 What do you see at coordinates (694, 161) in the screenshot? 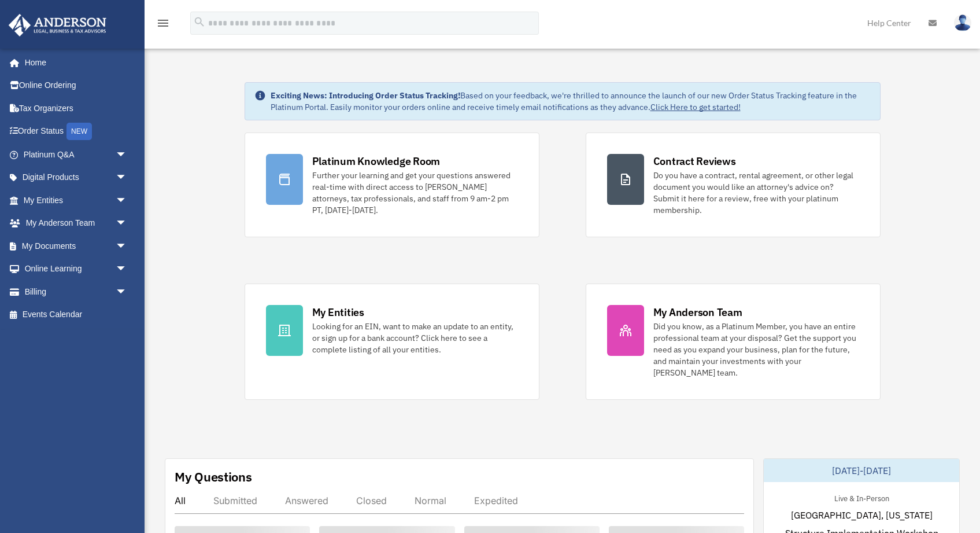
I see `div: Contract Reviews` at bounding box center [694, 161].